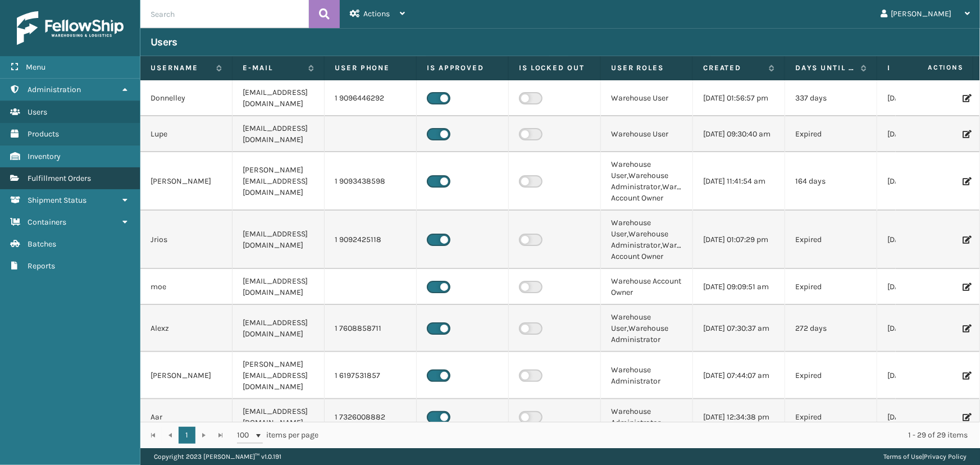 The height and width of the screenshot is (465, 980). What do you see at coordinates (181, 68) in the screenshot?
I see `label: Username` at bounding box center [181, 68].